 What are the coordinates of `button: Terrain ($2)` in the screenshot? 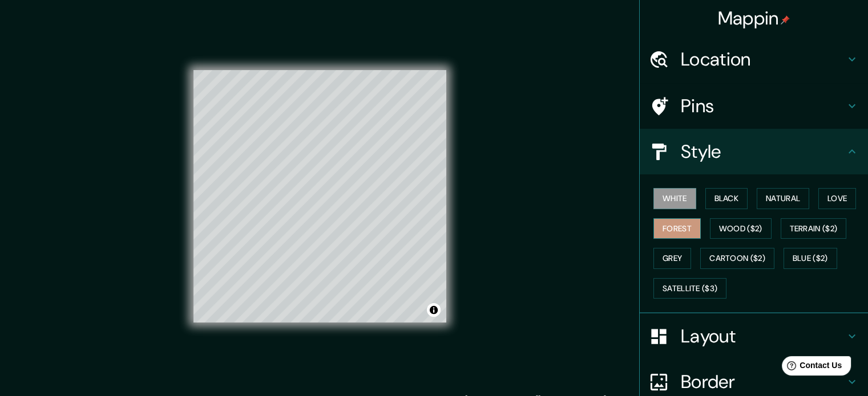 It's located at (814, 229).